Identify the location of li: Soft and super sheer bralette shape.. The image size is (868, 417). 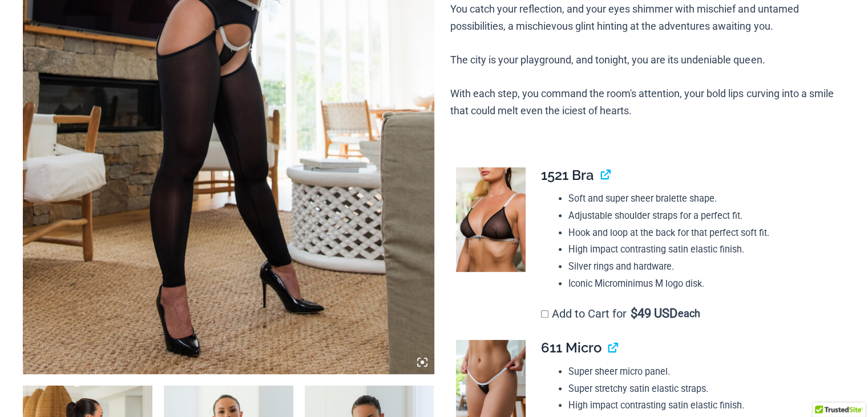
(702, 198).